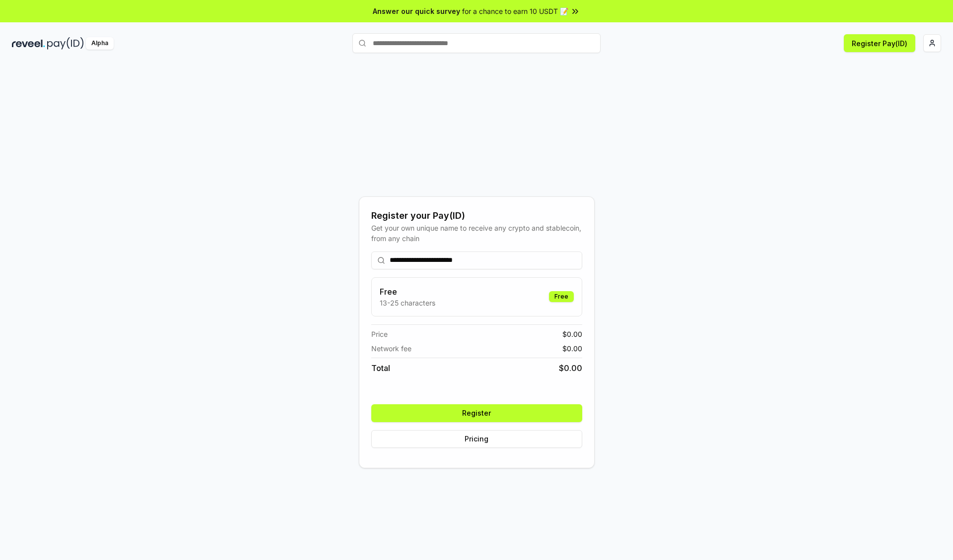 The image size is (953, 560). Describe the element at coordinates (562, 297) in the screenshot. I see `div: Free` at that location.